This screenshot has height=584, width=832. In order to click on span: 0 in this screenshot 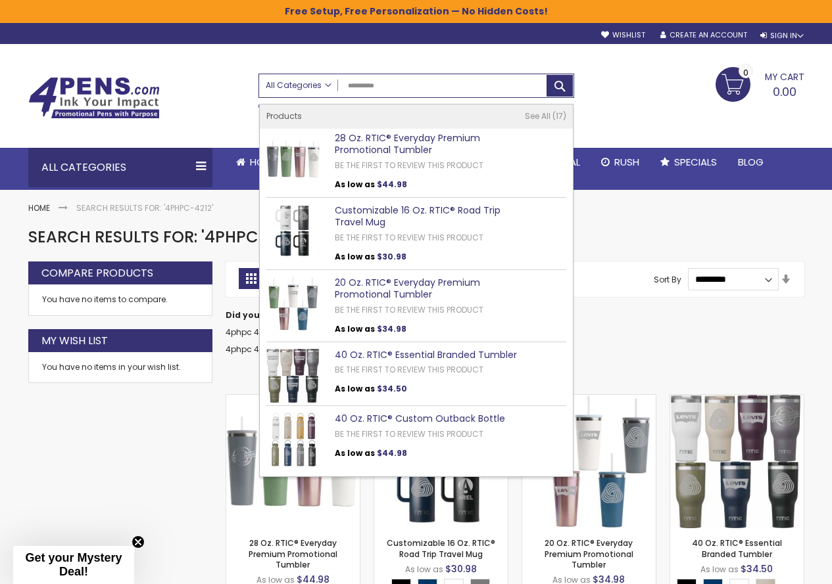, I will do `click(745, 72)`.